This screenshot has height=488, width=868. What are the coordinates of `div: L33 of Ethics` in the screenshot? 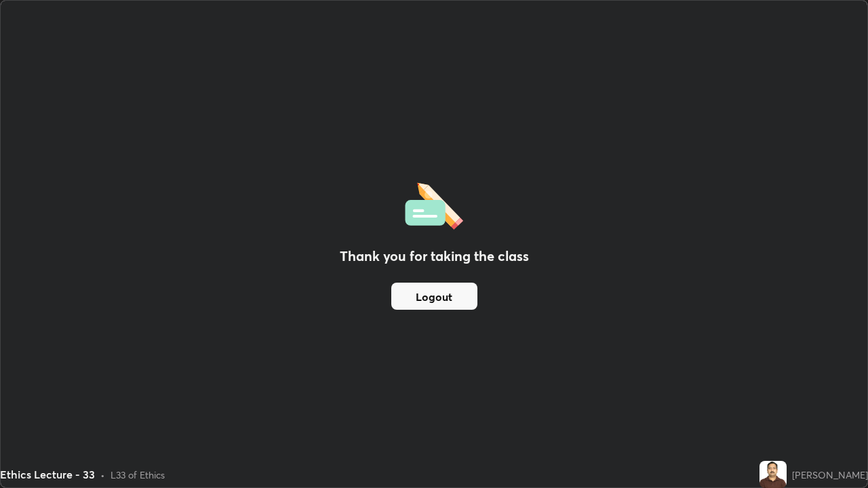 It's located at (138, 475).